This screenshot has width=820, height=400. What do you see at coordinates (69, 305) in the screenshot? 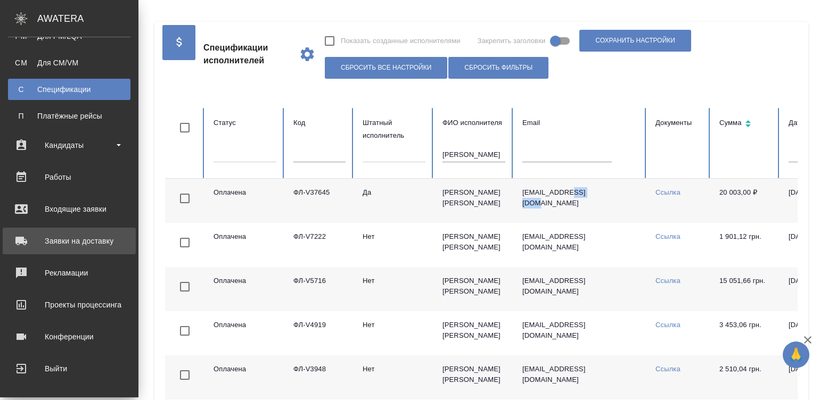
I see `div: Проекты процессинга` at bounding box center [69, 305].